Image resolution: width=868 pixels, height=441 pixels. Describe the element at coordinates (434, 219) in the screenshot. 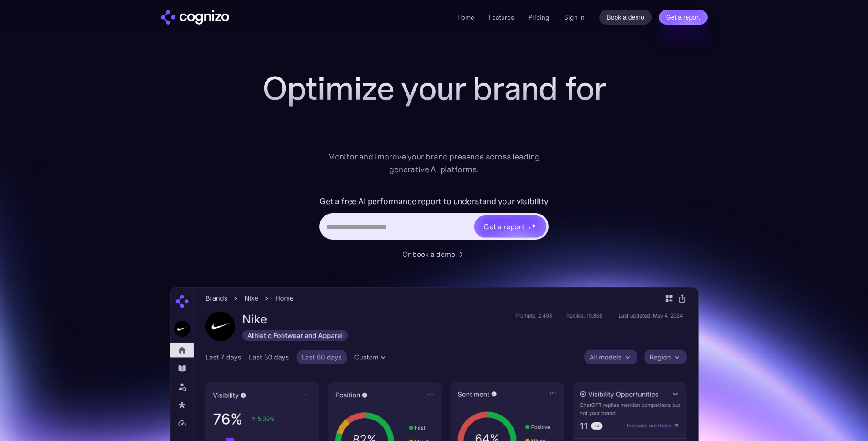

I see `form: Hero URL Input Form` at that location.